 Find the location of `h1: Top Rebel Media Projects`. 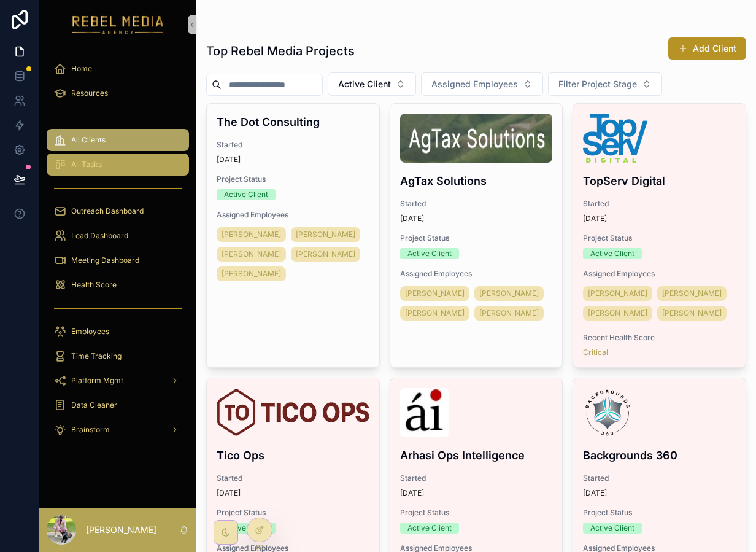

h1: Top Rebel Media Projects is located at coordinates (280, 51).